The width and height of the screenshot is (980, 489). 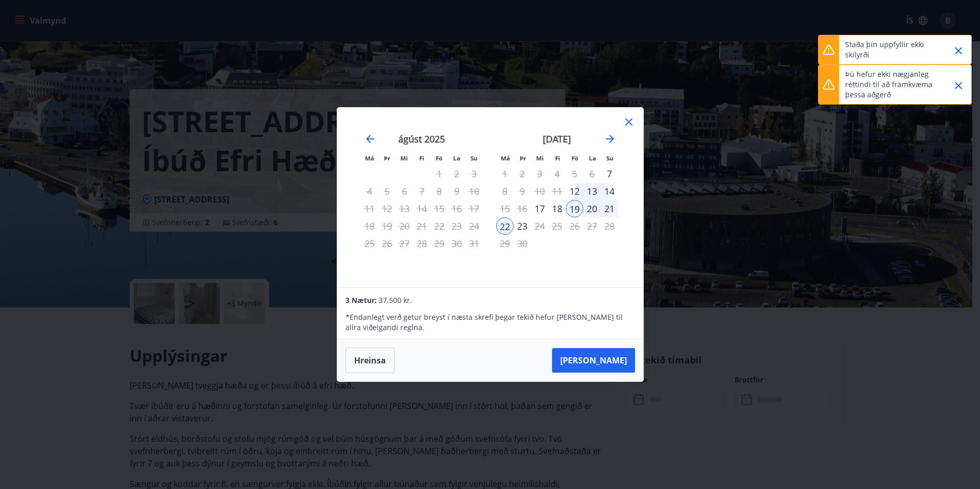 I want to click on td: Not available. föstudagur, 8. ágúst 2025, so click(x=439, y=191).